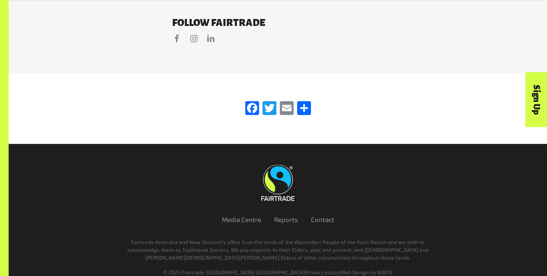  Describe the element at coordinates (287, 108) in the screenshot. I see `a: Email` at that location.